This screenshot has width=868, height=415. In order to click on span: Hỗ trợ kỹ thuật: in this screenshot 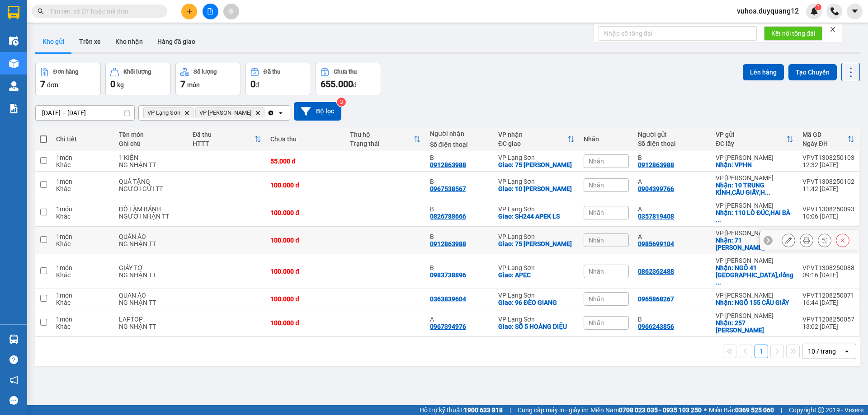, I will do `click(461, 410)`.